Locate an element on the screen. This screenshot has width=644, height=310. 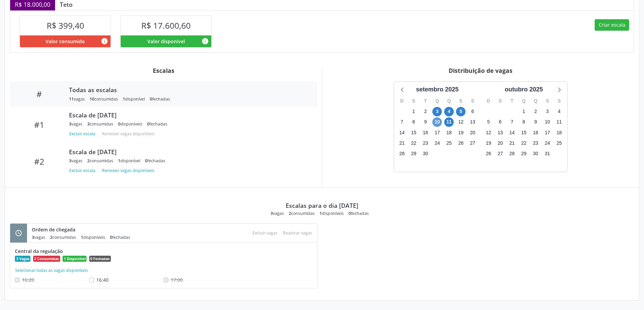
span: segunda-feira, 1 de setembro de 2025 is located at coordinates (414, 112).